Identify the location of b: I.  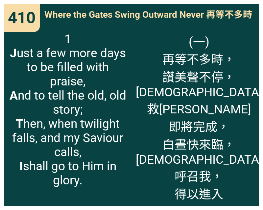
(21, 166).